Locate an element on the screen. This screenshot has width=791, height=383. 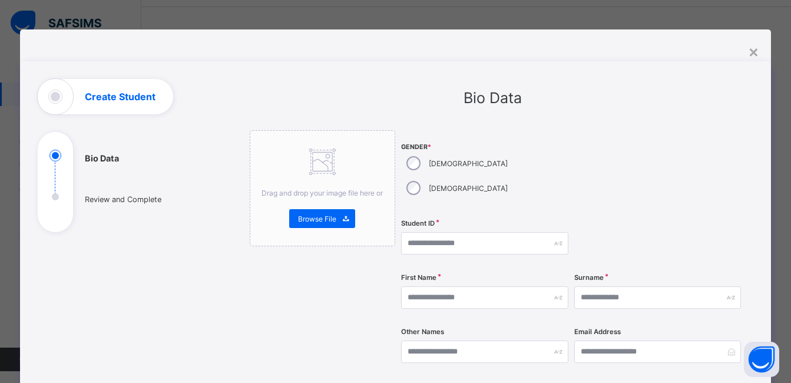
button: Open asap is located at coordinates (761, 359).